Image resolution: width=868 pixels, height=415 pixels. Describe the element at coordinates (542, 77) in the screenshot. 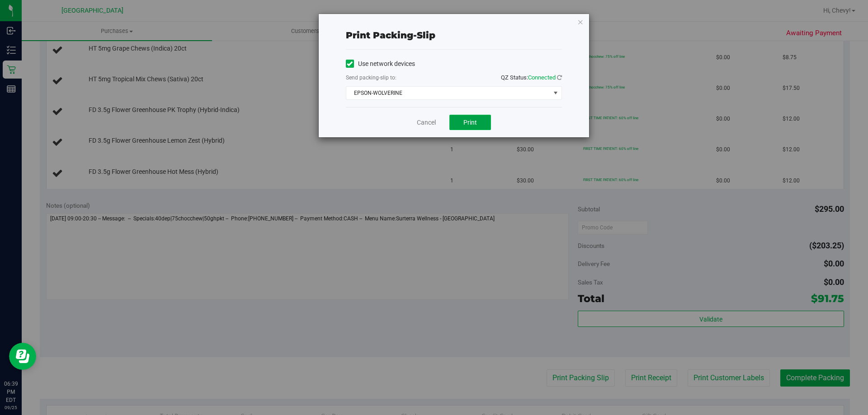

I see `span: Connected` at that location.